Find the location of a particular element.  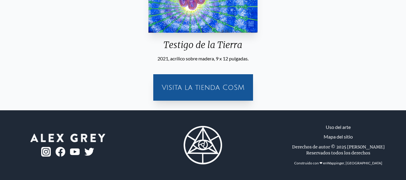

font: Uso del arte is located at coordinates (338, 127).